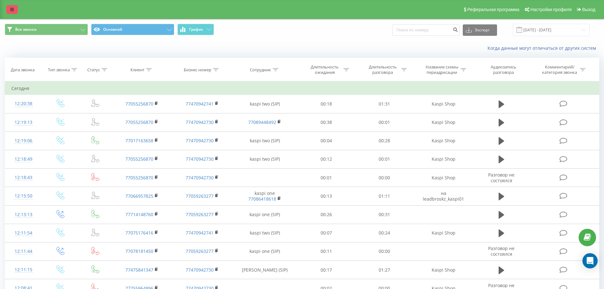 This screenshot has height=289, width=604. I want to click on button: Все звонки, so click(46, 30).